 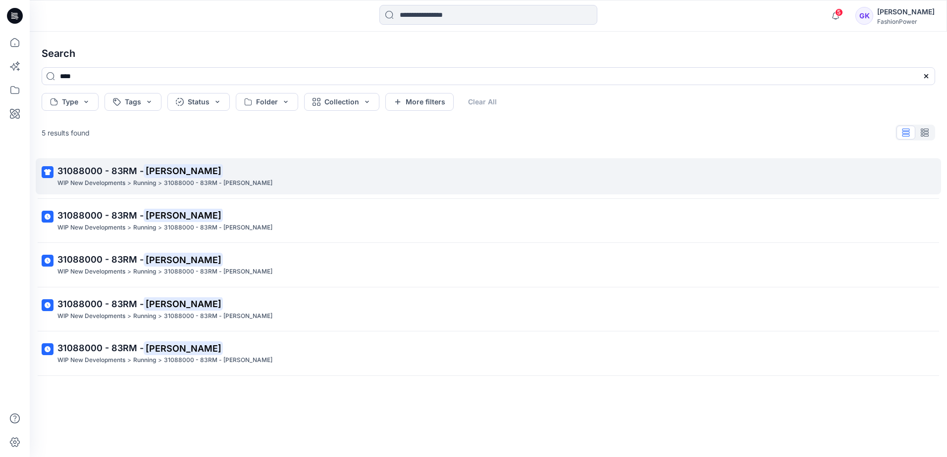 What do you see at coordinates (267, 102) in the screenshot?
I see `button: Folder` at bounding box center [267, 102].